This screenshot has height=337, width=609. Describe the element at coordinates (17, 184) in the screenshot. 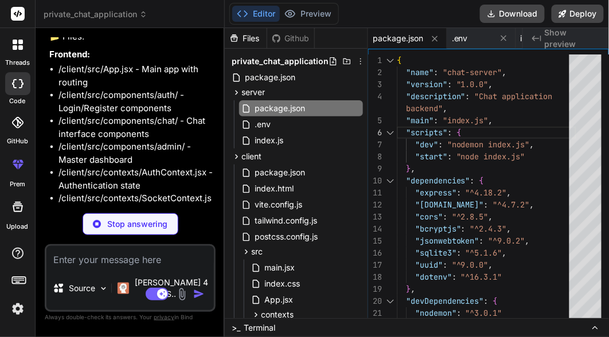

I see `label: prem` at that location.